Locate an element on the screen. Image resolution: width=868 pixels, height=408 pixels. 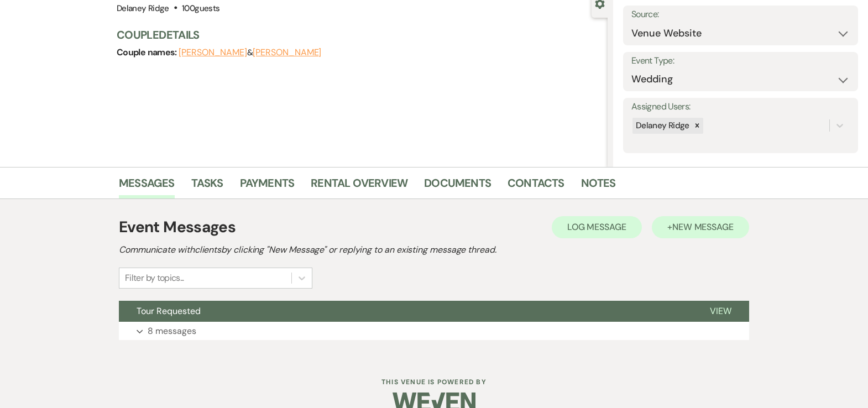
a: Payments is located at coordinates (267, 186).